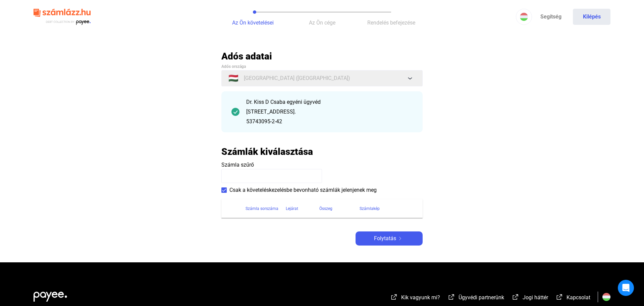  What do you see at coordinates (573, 298) in the screenshot?
I see `a: external-link-whiteKapcsolat` at bounding box center [573, 298].